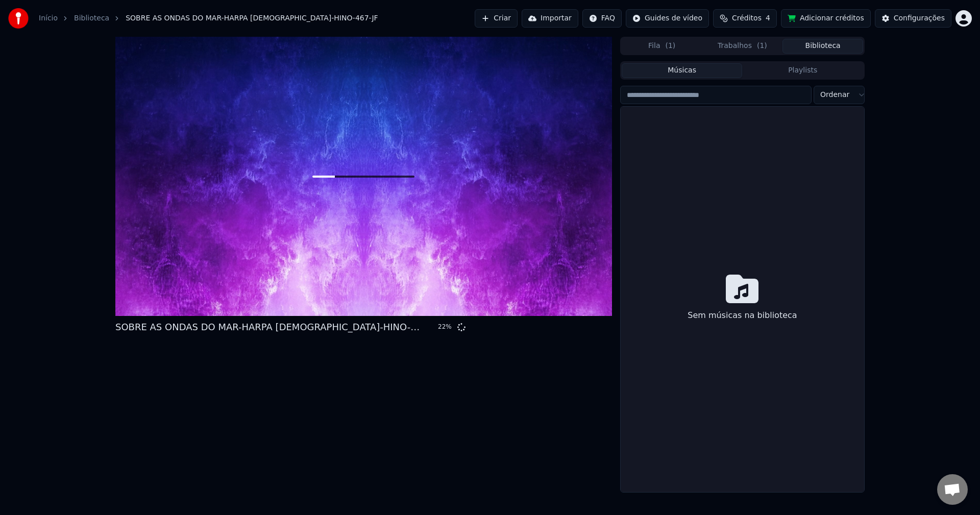 Image resolution: width=980 pixels, height=515 pixels. Describe the element at coordinates (667, 18) in the screenshot. I see `button: Guides de vídeo` at that location.